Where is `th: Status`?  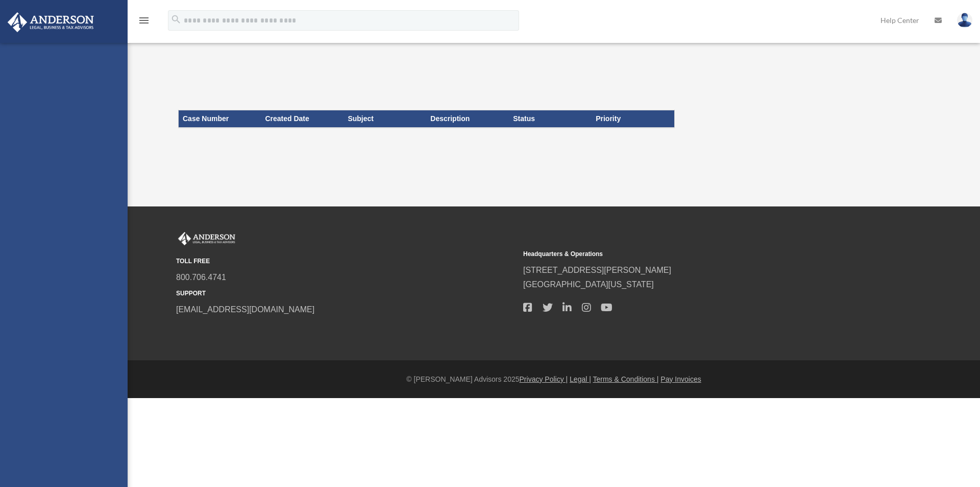
th: Status is located at coordinates (550, 119).